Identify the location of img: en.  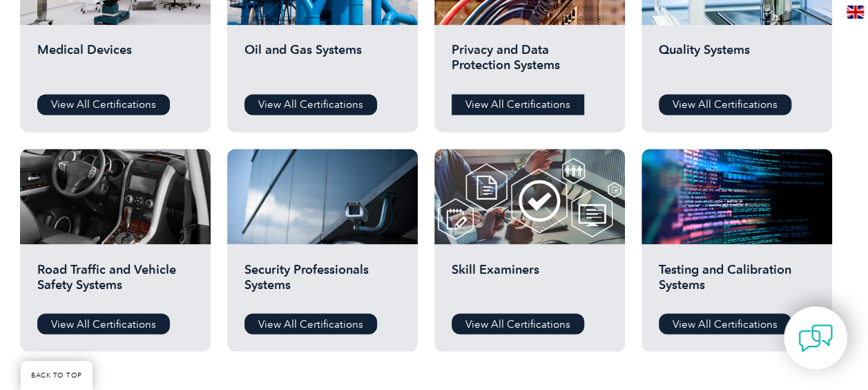
(855, 12).